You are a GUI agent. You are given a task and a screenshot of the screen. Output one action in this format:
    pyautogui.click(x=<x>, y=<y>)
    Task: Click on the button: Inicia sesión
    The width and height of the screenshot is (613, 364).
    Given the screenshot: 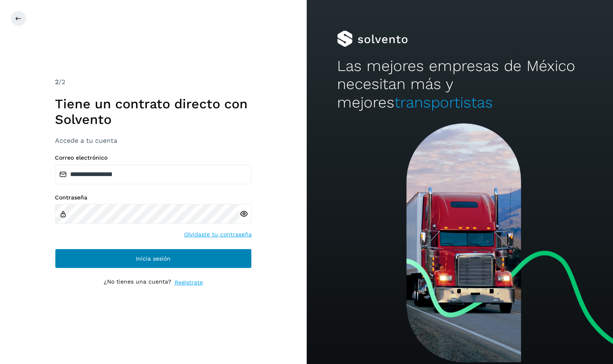 What is the action you would take?
    pyautogui.click(x=154, y=258)
    